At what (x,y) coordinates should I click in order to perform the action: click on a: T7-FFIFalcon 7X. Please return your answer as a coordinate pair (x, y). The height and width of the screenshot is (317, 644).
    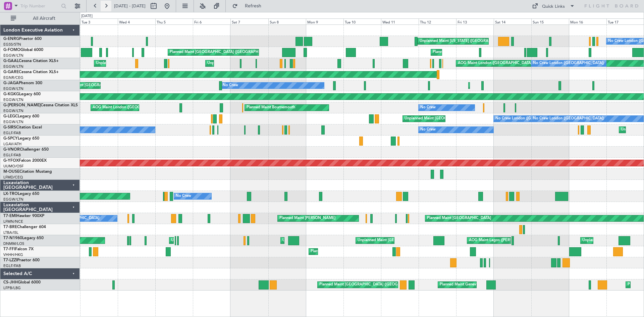
    Looking at the image, I should click on (18, 249).